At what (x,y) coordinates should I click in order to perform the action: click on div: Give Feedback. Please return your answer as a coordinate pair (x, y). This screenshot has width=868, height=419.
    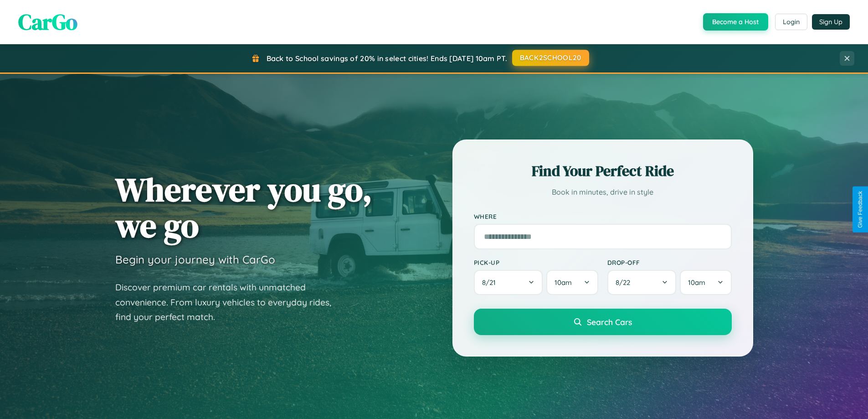
    Looking at the image, I should click on (860, 210).